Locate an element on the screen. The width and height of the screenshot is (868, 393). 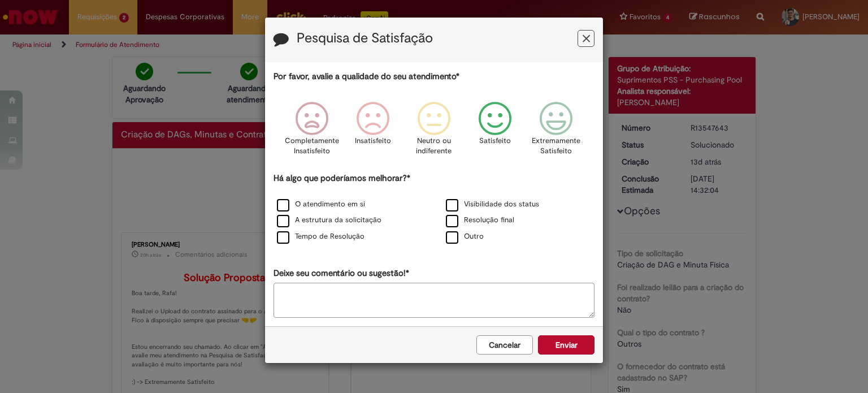
label: Visibilidade dos status is located at coordinates (492, 204).